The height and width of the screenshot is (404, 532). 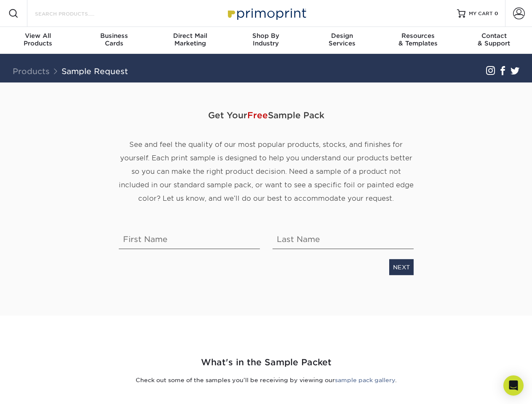 I want to click on a: DesignServices, so click(x=342, y=41).